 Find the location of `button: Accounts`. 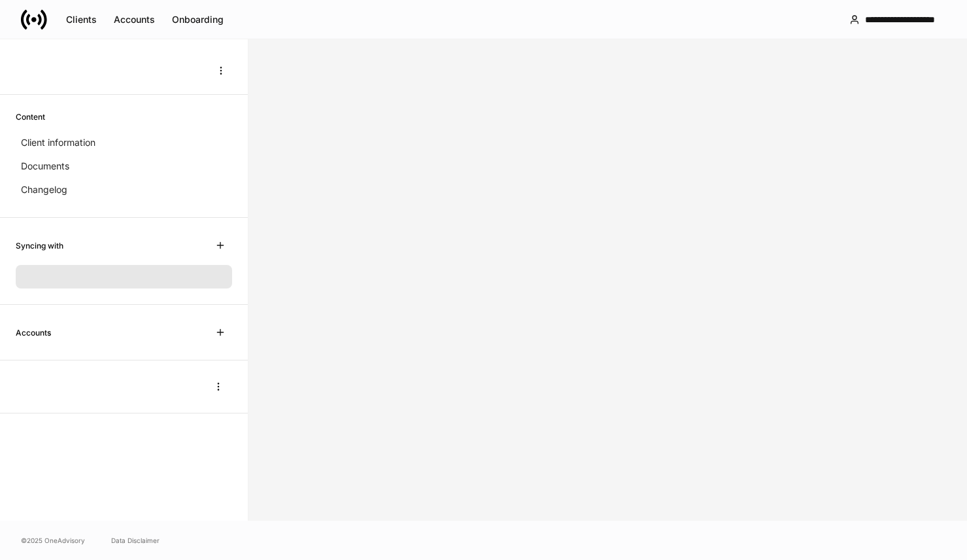

button: Accounts is located at coordinates (135, 19).